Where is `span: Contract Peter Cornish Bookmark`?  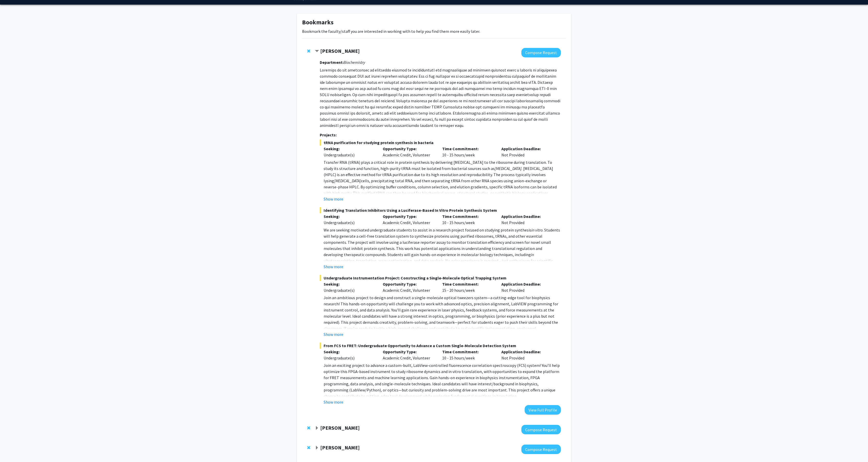 span: Contract Peter Cornish Bookmark is located at coordinates (317, 51).